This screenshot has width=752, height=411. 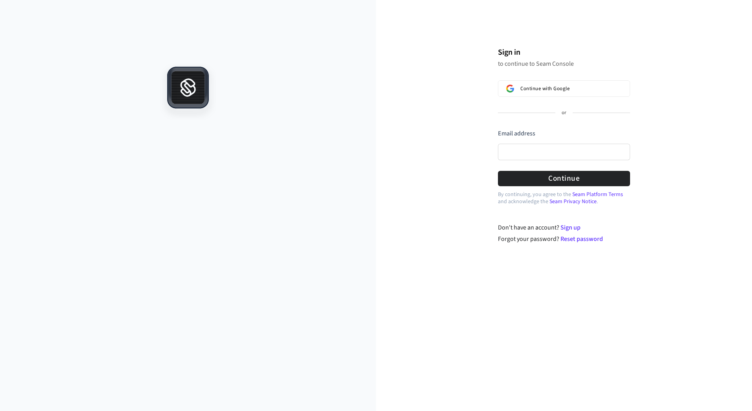 What do you see at coordinates (582, 239) in the screenshot?
I see `a: Reset password` at bounding box center [582, 239].